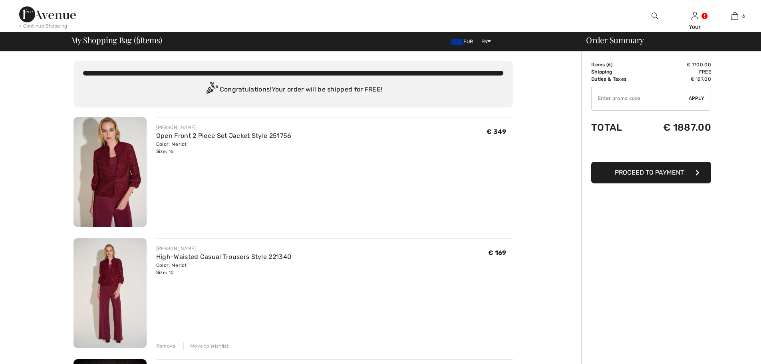  I want to click on span: Proceed to Payment, so click(649, 172).